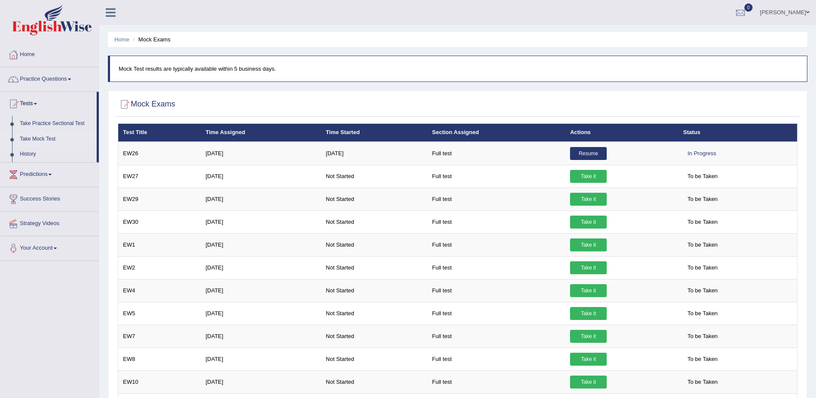  I want to click on th: Section Assigned, so click(496, 133).